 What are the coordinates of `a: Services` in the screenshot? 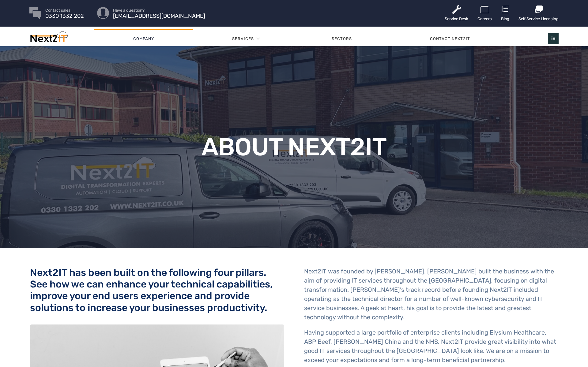 It's located at (243, 39).